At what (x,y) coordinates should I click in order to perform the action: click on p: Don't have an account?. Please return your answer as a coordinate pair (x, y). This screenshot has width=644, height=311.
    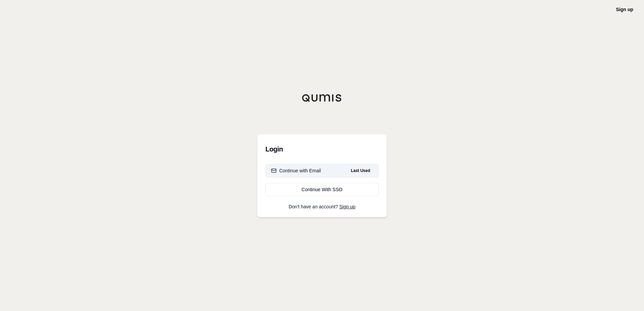
    Looking at the image, I should click on (322, 206).